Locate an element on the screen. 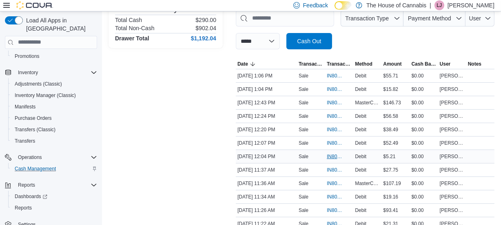 This screenshot has width=501, height=225. button: IN80SD-242151 is located at coordinates (339, 211).